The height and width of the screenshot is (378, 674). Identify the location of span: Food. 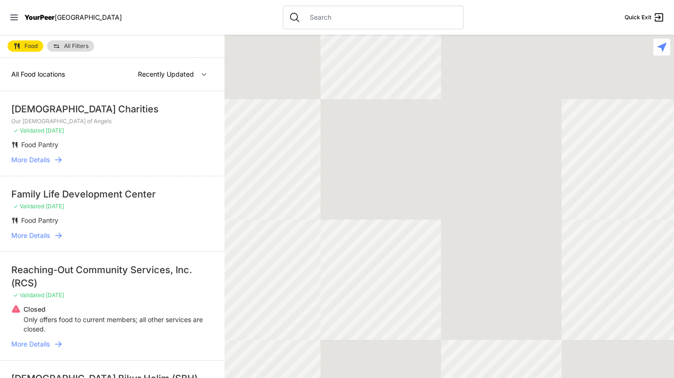
(31, 46).